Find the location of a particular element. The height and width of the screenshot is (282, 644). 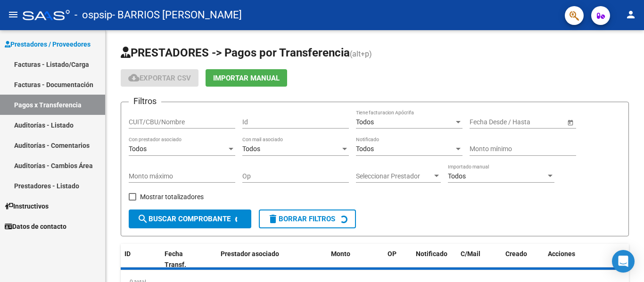

span: Borrar Filtros is located at coordinates (301, 219).